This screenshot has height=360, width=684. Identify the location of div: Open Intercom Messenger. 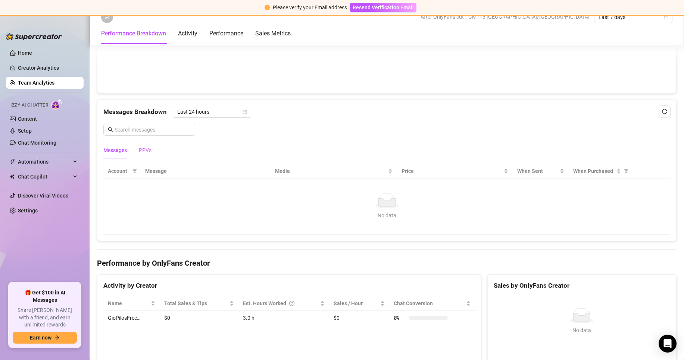
(667, 344).